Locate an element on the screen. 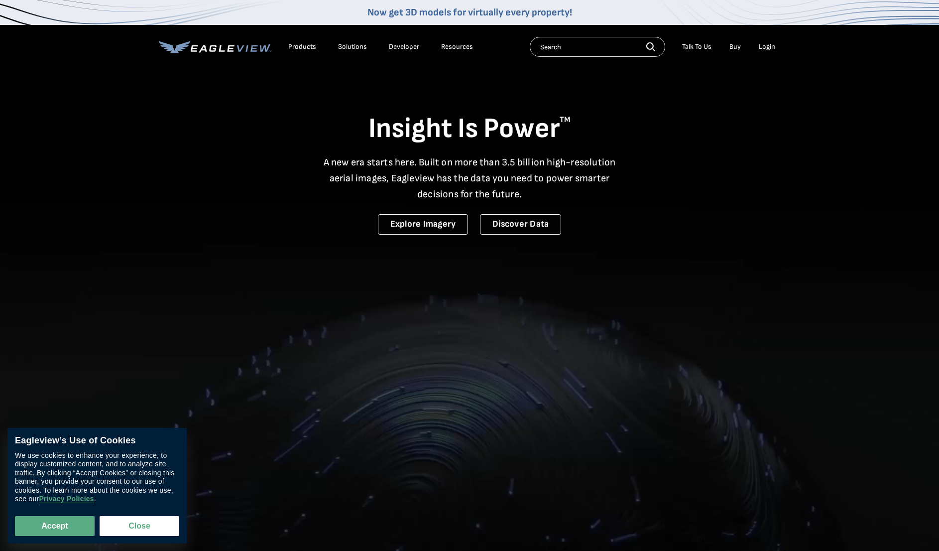 This screenshot has height=551, width=939. div: Solutions is located at coordinates (352, 47).